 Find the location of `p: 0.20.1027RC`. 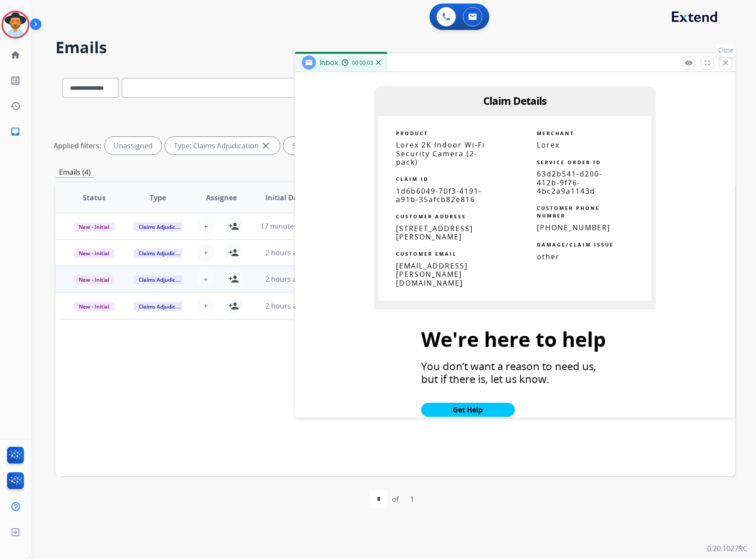

p: 0.20.1027RC is located at coordinates (727, 548).